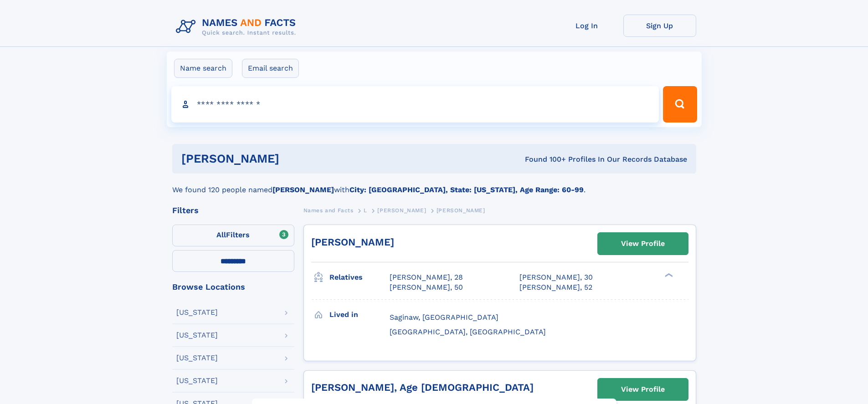 The height and width of the screenshot is (404, 868). Describe the element at coordinates (586, 25) in the screenshot. I see `a: Log In` at that location.